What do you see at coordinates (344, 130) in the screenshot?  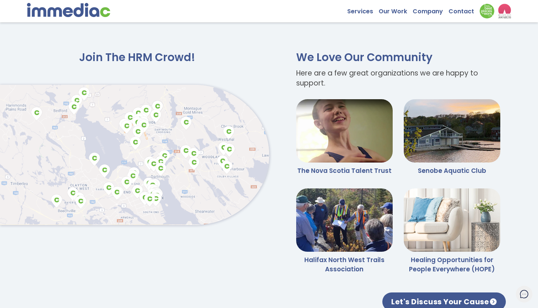 I see `img: The Nova Scotia Talent Trust` at bounding box center [344, 130].